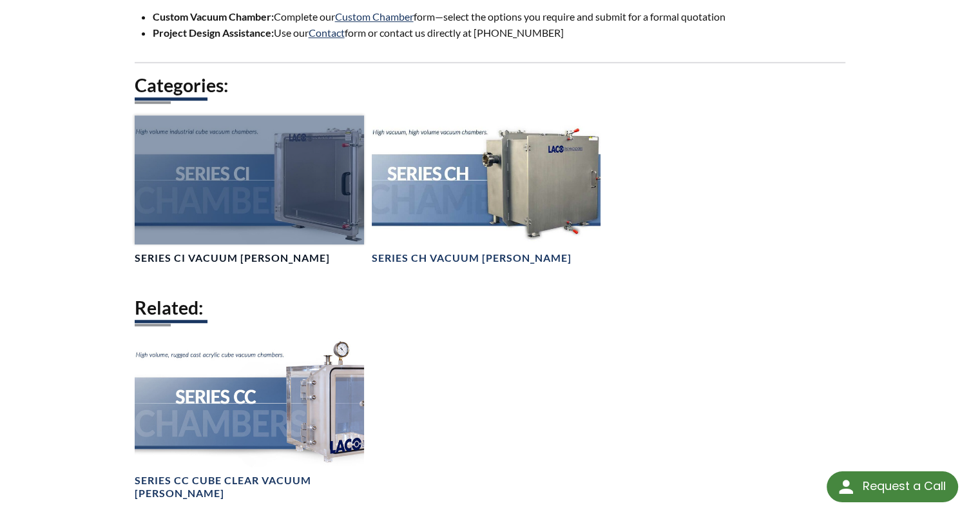  What do you see at coordinates (490, 308) in the screenshot?
I see `h2: Related:` at bounding box center [490, 308].